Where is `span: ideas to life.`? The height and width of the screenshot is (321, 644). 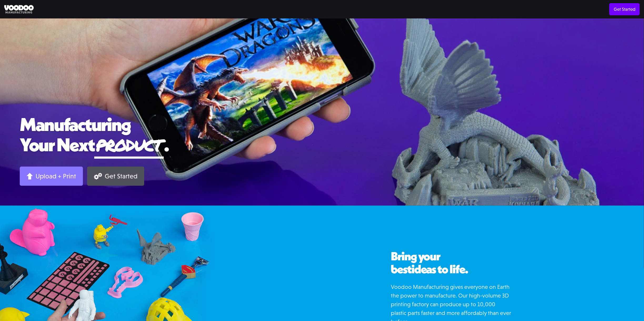
span: ideas to life. is located at coordinates (439, 269).